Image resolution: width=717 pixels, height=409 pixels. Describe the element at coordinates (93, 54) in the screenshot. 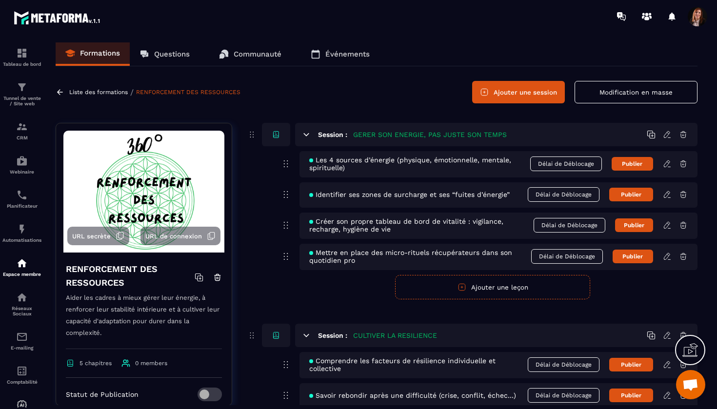

I see `a: Formations` at that location.